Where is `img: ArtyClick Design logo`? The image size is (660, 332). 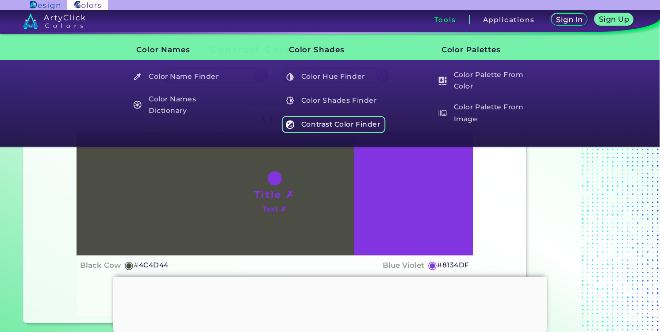
img: ArtyClick Design logo is located at coordinates (45, 5).